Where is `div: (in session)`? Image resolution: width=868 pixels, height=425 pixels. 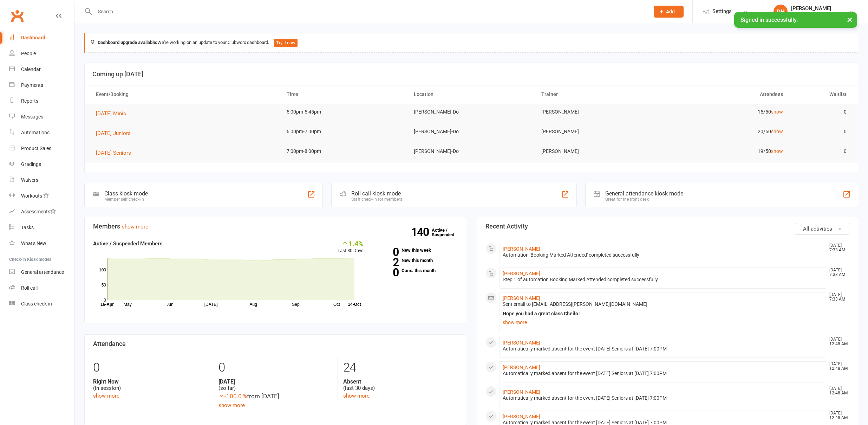 div: (in session) is located at coordinates (150, 385).